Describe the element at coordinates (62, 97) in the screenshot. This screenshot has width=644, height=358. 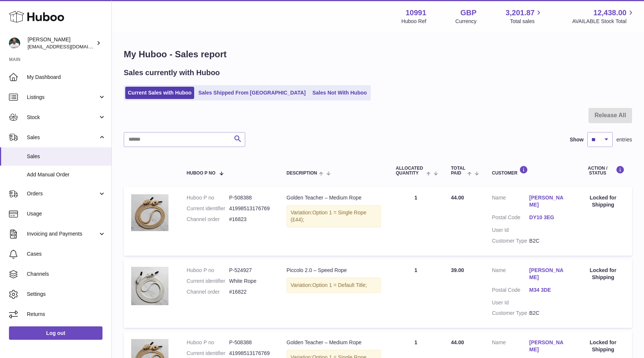
I see `span: Listings` at that location.